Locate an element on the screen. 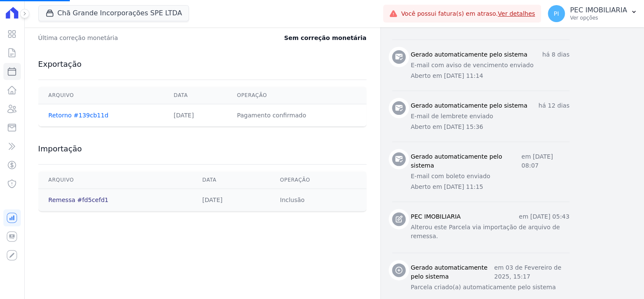 This screenshot has width=644, height=299. p: PEC IMOBILIARIA is located at coordinates (598, 10).